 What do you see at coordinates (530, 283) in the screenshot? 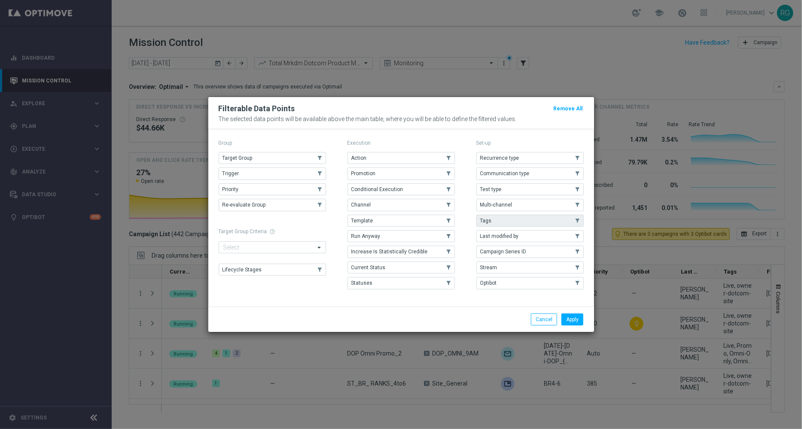
I see `button: Optibot` at bounding box center [530, 283].